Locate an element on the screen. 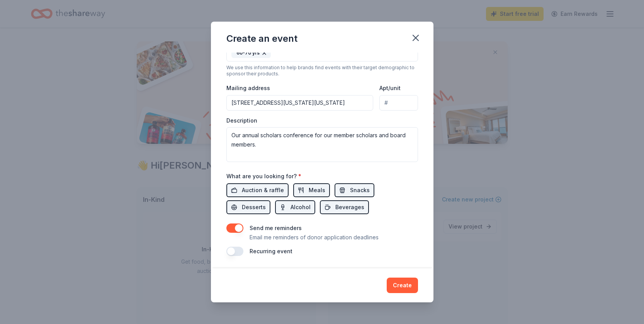  span: Snacks is located at coordinates (360, 190).